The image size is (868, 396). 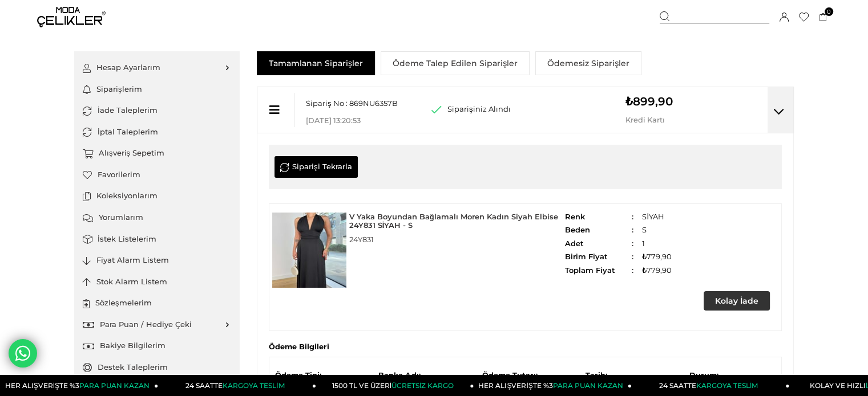 What do you see at coordinates (72, 17) in the screenshot?
I see `img: logo` at bounding box center [72, 17].